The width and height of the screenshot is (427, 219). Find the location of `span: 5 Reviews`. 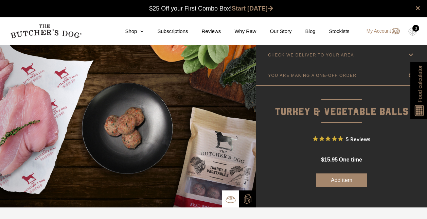

span: 5 Reviews is located at coordinates (358, 139).